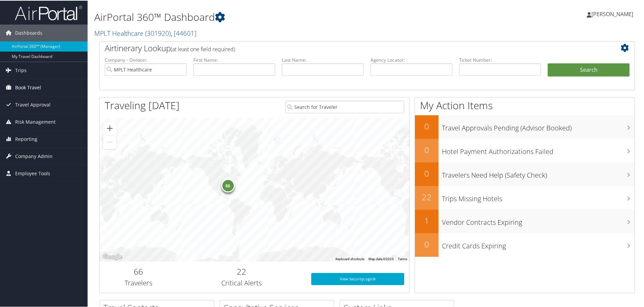 The width and height of the screenshot is (644, 307). Describe the element at coordinates (227, 185) in the screenshot. I see `div: 66` at that location.